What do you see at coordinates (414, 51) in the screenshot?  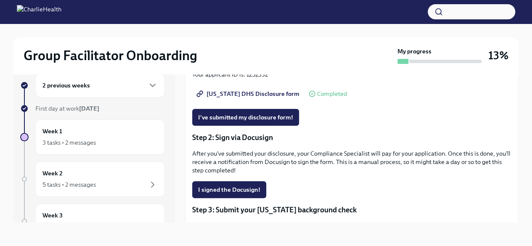 I see `strong: My progress` at bounding box center [414, 51].